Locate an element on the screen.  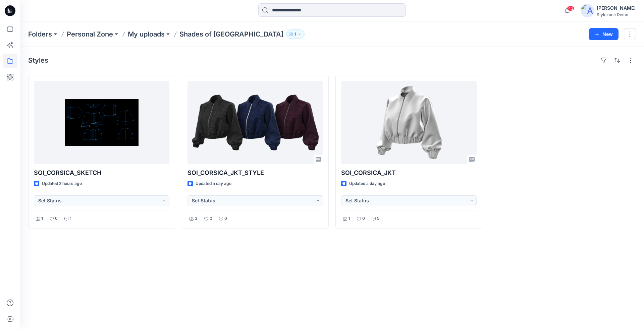
h4: Styles is located at coordinates (39, 61).